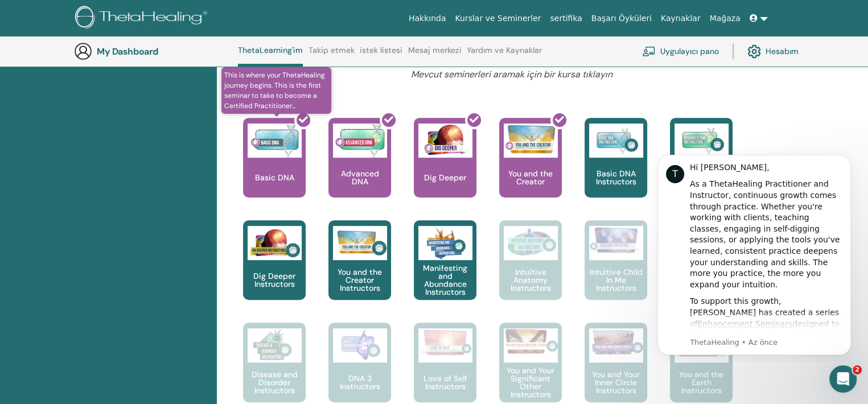 The width and height of the screenshot is (868, 404). I want to click on p: Mevcut seminerleri aramak için bir kursa tıklayın, so click(512, 74).